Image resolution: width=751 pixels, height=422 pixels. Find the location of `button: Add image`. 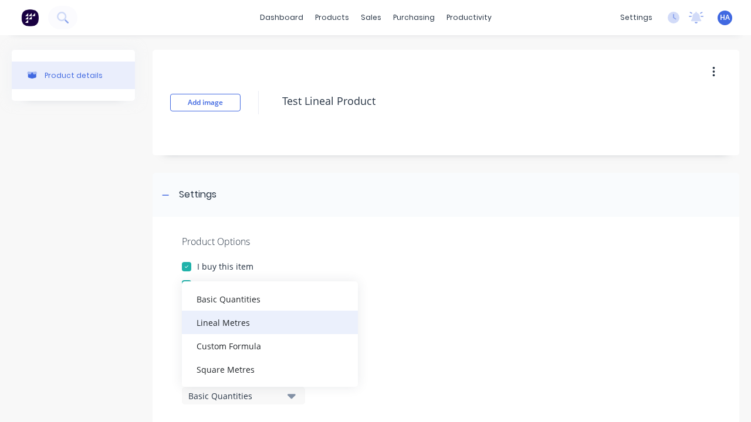

button: Add image is located at coordinates (205, 103).